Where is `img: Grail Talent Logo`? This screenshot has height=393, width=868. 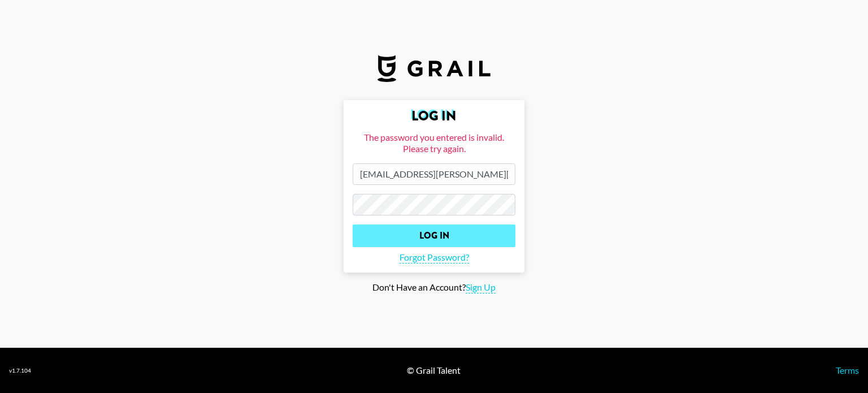
img: Grail Talent Logo is located at coordinates (434, 68).